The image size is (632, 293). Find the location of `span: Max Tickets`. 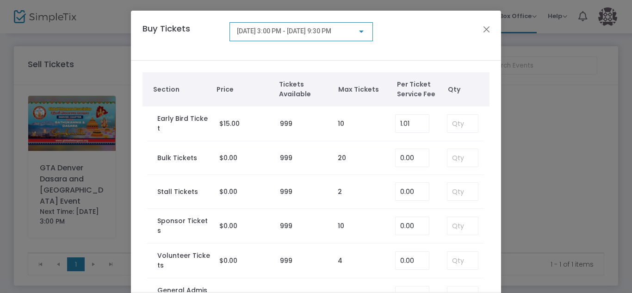

span: Max Tickets is located at coordinates (363, 89).